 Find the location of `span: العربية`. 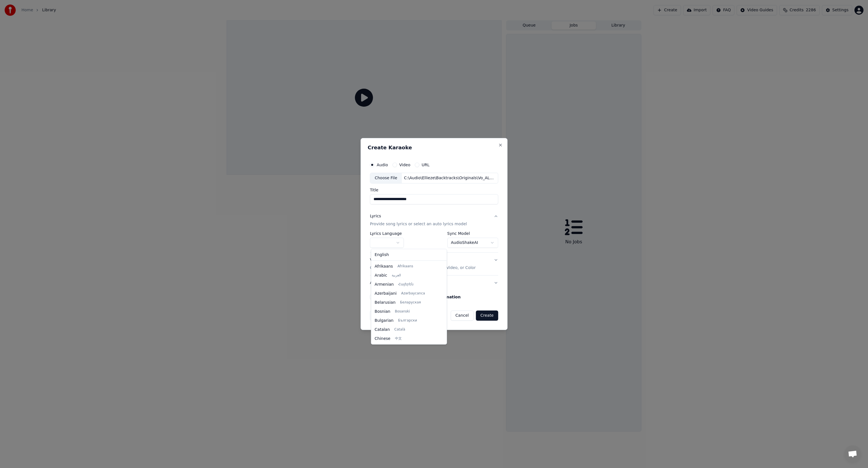

span: العربية is located at coordinates (397, 276).